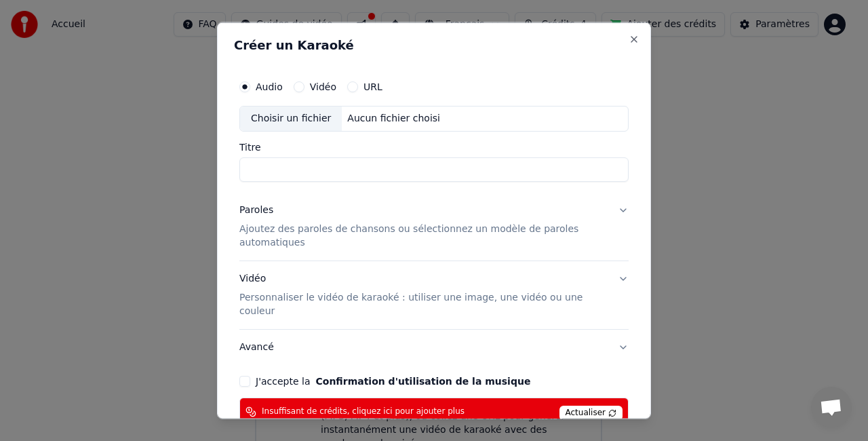 Image resolution: width=868 pixels, height=441 pixels. I want to click on h2: Créer un Karaoké, so click(434, 45).